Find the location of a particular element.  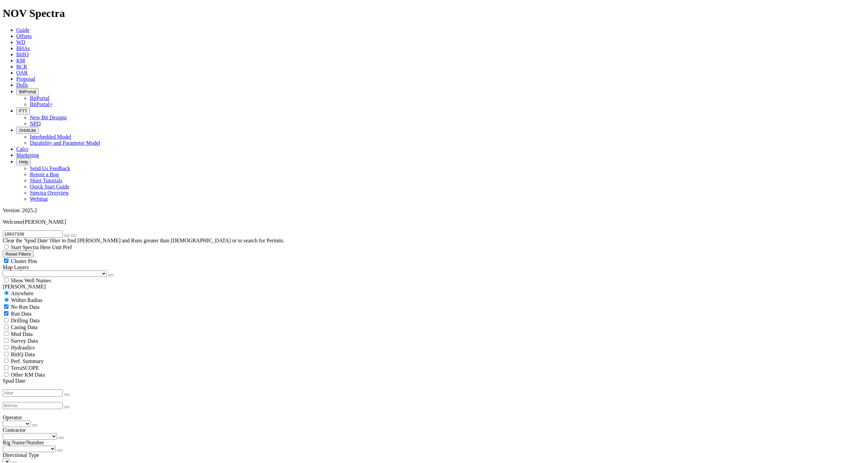

button: FTT is located at coordinates (23, 111).